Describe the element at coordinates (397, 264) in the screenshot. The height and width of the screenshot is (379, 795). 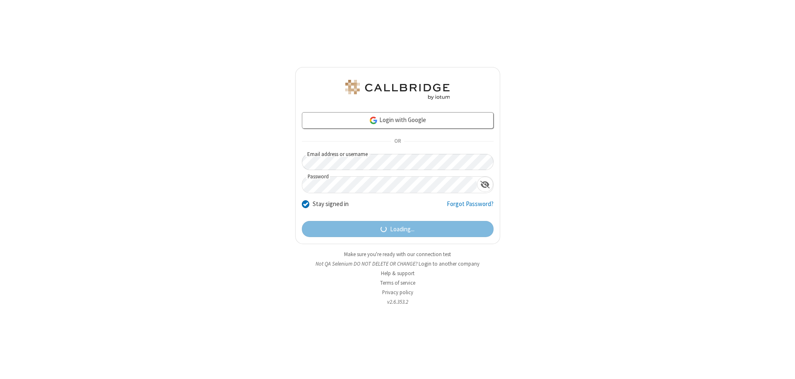
I see `li: Not QA Selenium DO NOT DELETE OR CHANGE?` at that location.